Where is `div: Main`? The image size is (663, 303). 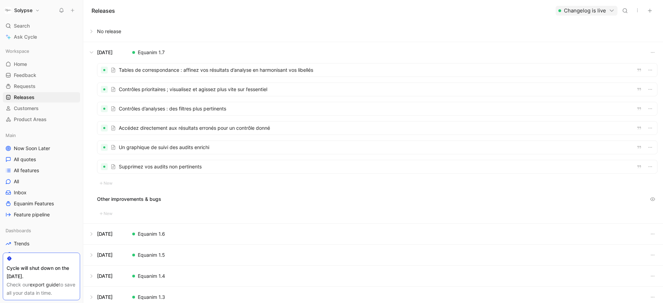 div: Main is located at coordinates (41, 135).